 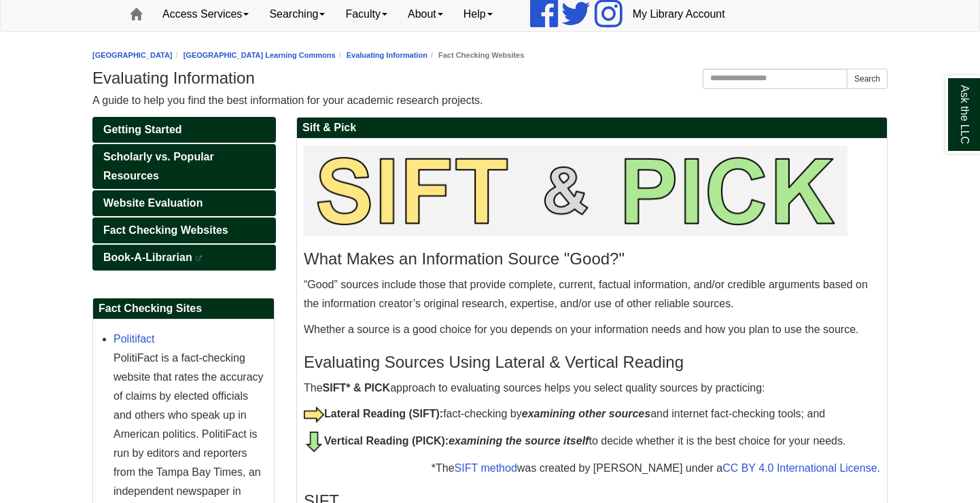 What do you see at coordinates (184, 130) in the screenshot?
I see `a: Getting Started` at bounding box center [184, 130].